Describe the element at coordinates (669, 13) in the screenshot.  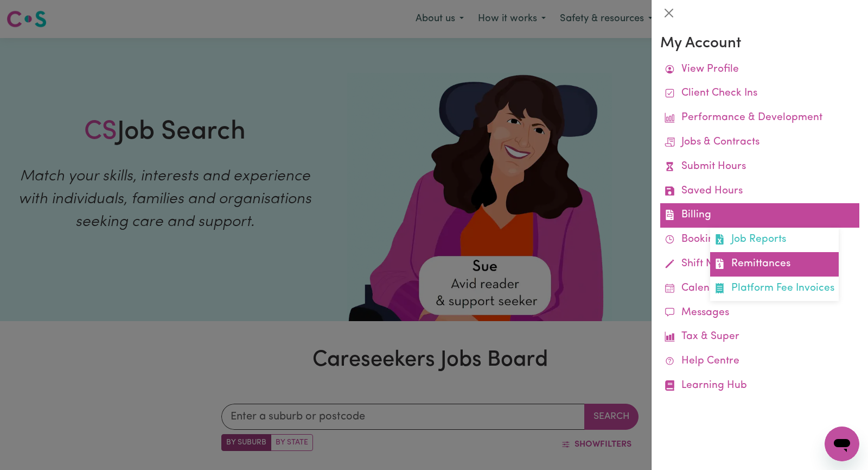
I see `button: Close` at that location.